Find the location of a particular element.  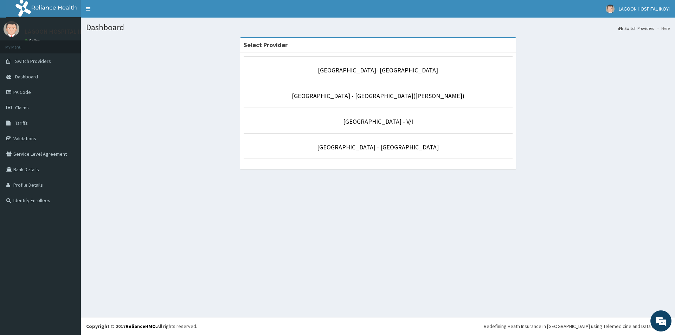

span: Switch Providers is located at coordinates (33, 61).